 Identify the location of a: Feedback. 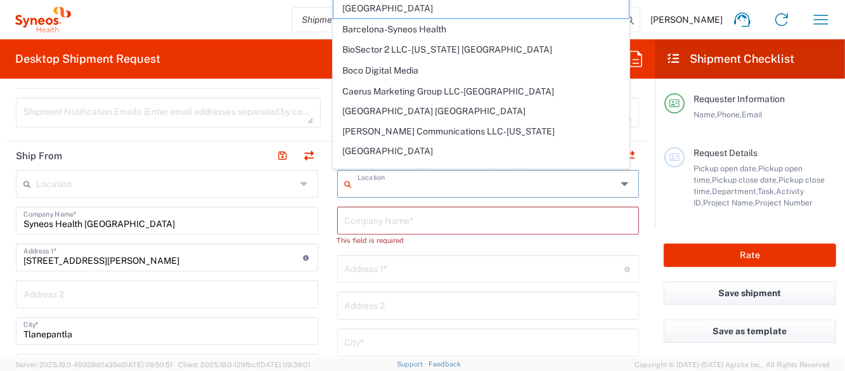
(445, 364).